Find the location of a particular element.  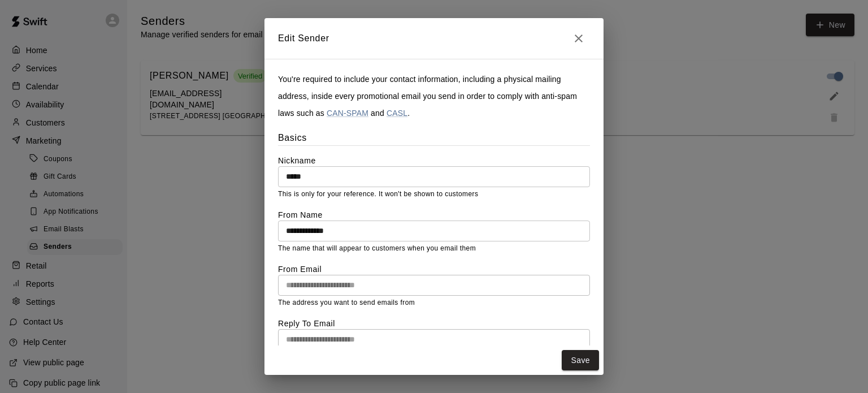

h6: Basics is located at coordinates (434, 138).